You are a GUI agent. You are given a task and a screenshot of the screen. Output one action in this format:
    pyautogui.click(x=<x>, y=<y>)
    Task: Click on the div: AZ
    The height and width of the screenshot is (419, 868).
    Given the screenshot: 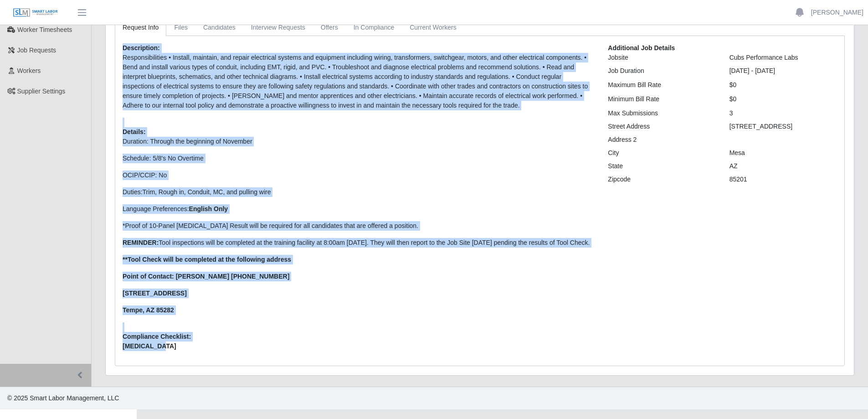 What is the action you would take?
    pyautogui.click(x=783, y=166)
    